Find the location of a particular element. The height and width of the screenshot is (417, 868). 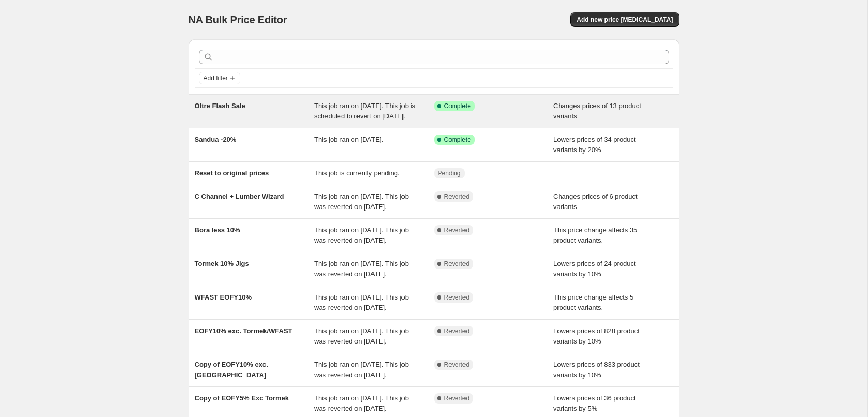

span: Lowers prices of 828 product variants by 10% is located at coordinates (596, 336).